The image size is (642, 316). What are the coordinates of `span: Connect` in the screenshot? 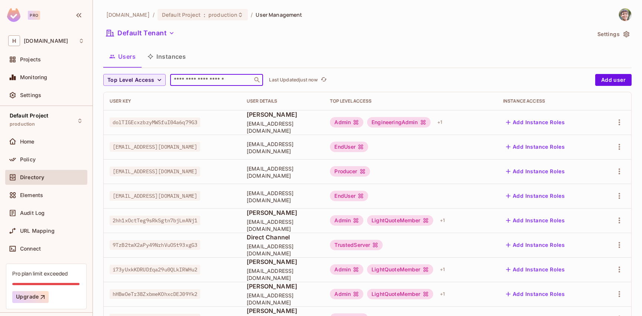 It's located at (30, 249).